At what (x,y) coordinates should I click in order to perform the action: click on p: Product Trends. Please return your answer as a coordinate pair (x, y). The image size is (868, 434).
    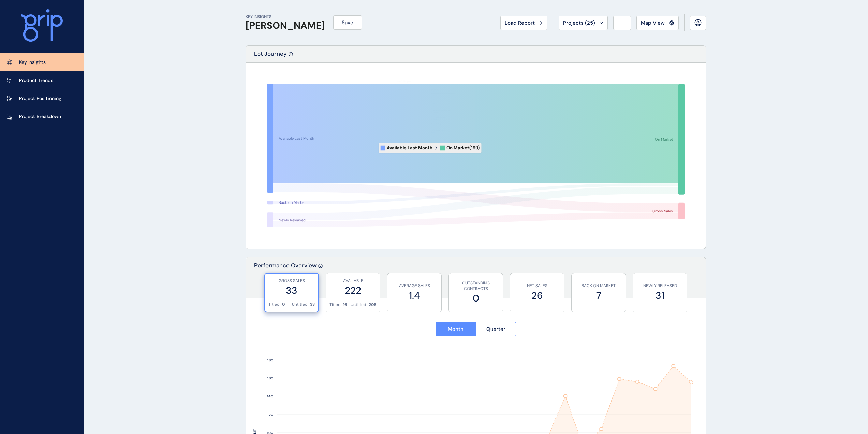
    Looking at the image, I should click on (36, 80).